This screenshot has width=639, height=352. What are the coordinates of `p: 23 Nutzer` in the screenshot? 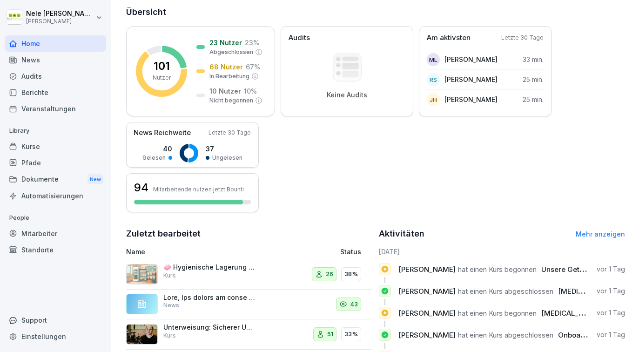 It's located at (226, 42).